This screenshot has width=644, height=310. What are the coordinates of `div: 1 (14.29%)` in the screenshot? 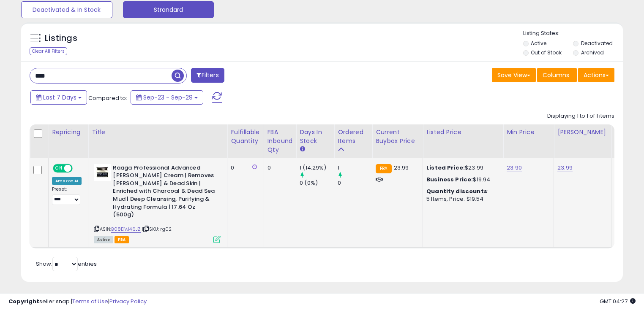 It's located at (317, 168).